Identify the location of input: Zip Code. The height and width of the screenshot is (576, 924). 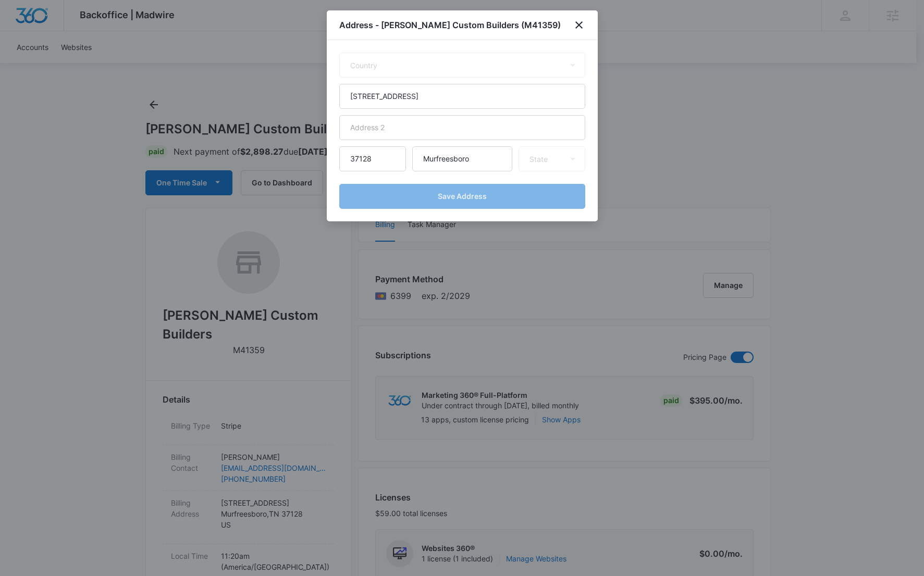
(373, 159).